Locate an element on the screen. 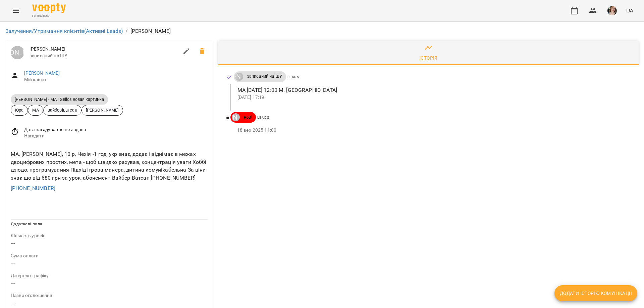  p: 18 вер 2025 11:00 is located at coordinates (433, 131).